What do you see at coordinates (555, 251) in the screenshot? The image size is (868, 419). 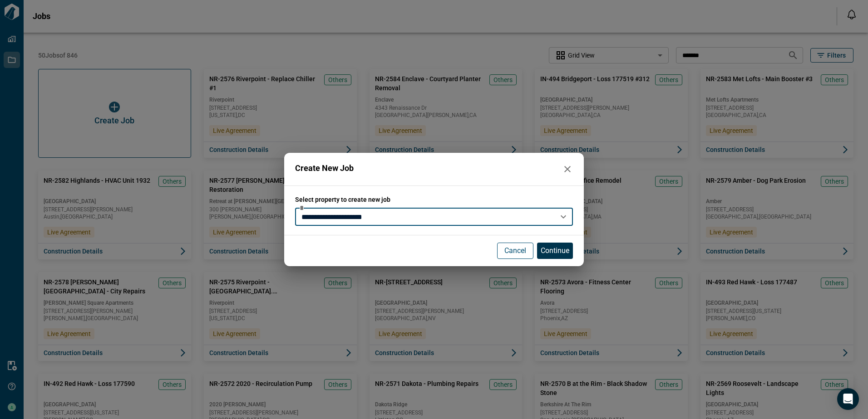 I see `button: Continue` at bounding box center [555, 251].